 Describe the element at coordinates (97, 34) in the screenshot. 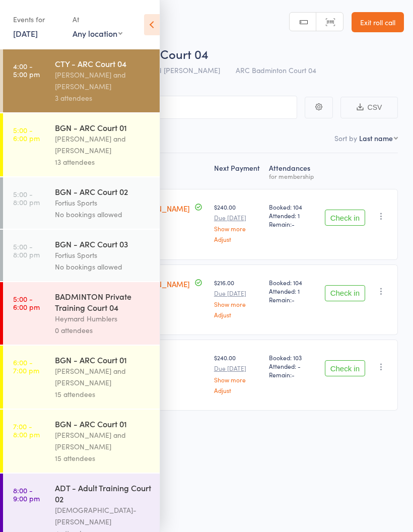

I see `div: Any location` at that location.